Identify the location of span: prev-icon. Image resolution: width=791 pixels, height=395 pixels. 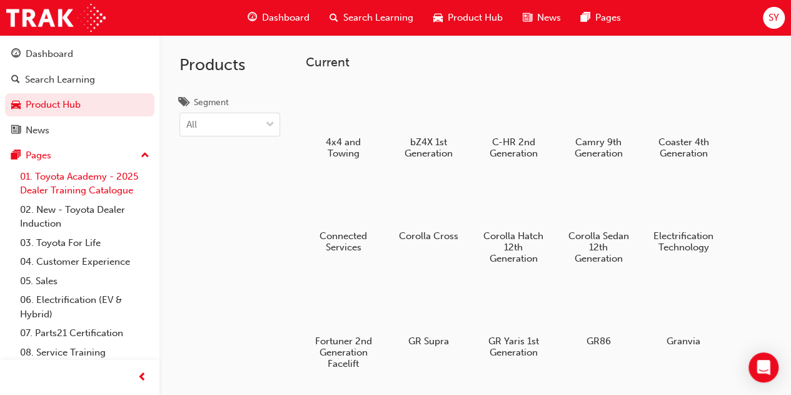
(142, 377).